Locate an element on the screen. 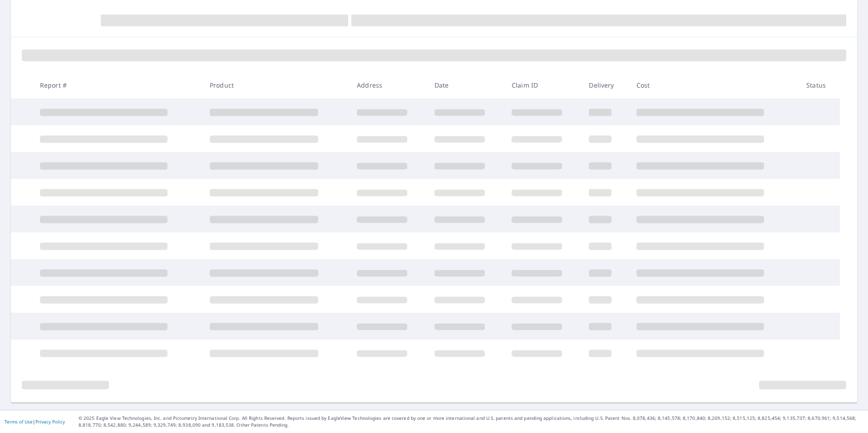 The image size is (868, 433). th: Date is located at coordinates (466, 85).